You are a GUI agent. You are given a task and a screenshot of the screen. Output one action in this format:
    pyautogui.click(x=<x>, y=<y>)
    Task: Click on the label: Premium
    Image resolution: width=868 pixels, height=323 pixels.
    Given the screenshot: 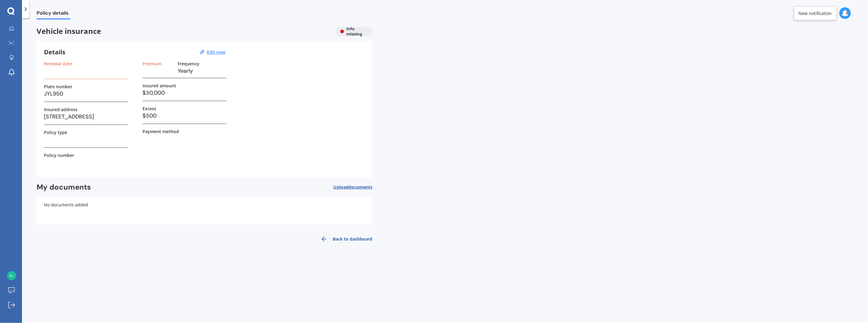 What is the action you would take?
    pyautogui.click(x=152, y=64)
    